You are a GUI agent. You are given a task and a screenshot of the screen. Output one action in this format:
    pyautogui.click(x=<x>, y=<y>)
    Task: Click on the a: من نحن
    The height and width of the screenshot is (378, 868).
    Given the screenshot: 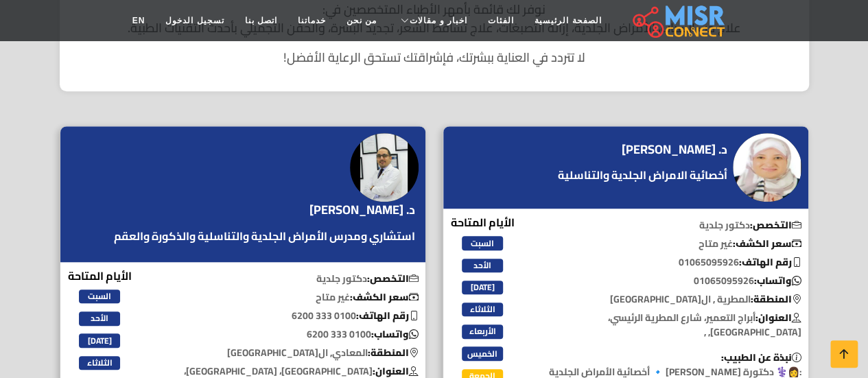 What is the action you would take?
    pyautogui.click(x=361, y=20)
    